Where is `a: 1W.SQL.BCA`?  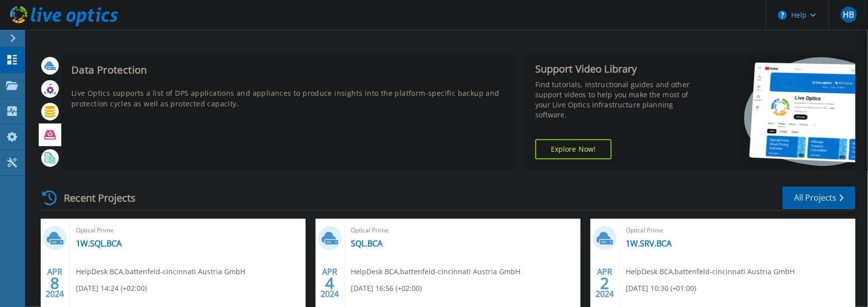 a: 1W.SQL.BCA is located at coordinates (98, 243).